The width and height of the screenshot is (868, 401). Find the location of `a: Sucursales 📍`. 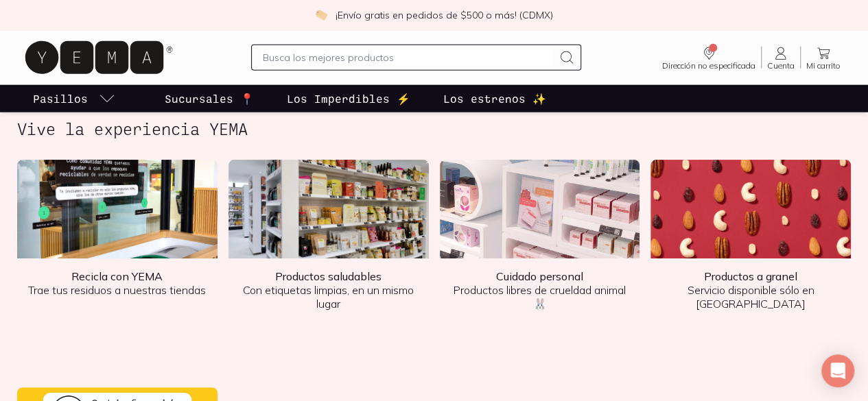

a: Sucursales 📍 is located at coordinates (209, 98).